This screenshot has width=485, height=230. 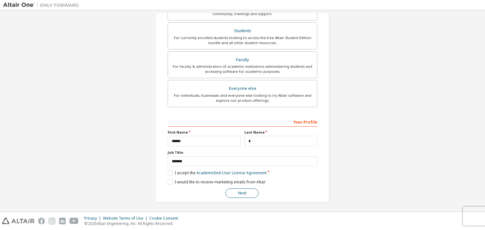 I want to click on div: Website Terms of Use, so click(x=126, y=219).